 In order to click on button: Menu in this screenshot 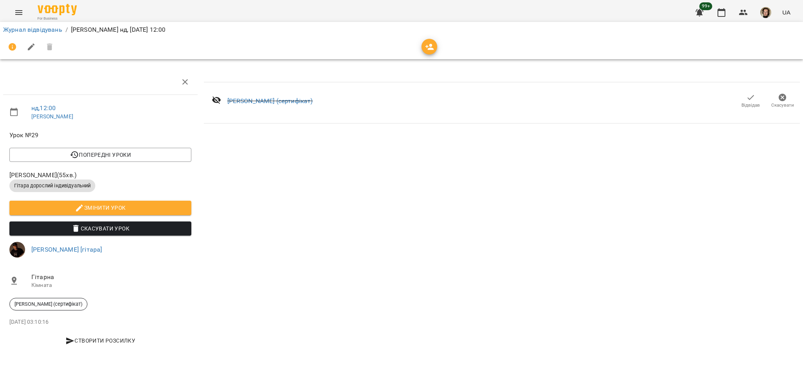, I will do `click(19, 13)`.